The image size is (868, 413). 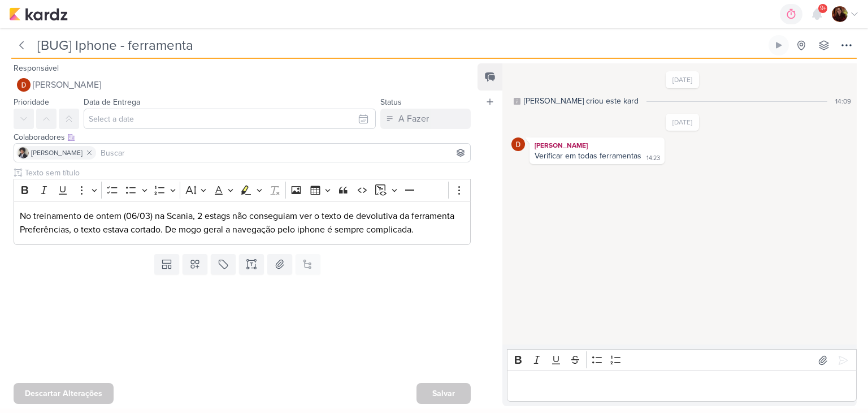 What do you see at coordinates (654, 158) in the screenshot?
I see `div: 14:23` at bounding box center [654, 158].